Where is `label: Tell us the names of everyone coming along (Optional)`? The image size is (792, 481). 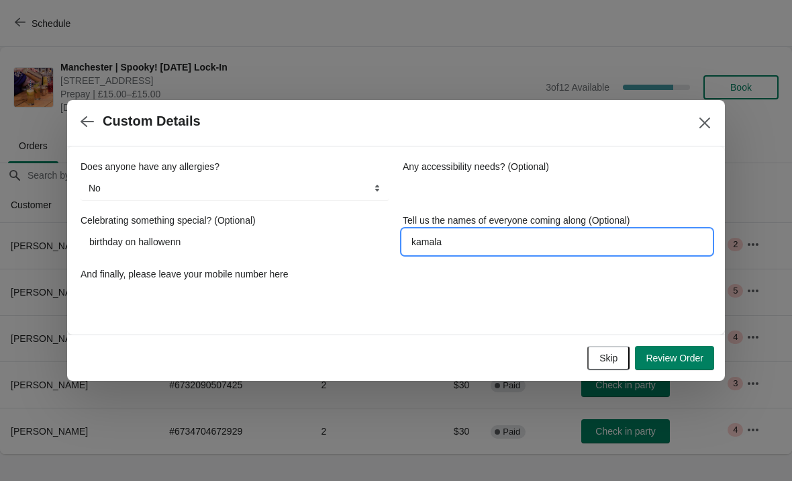 label: Tell us the names of everyone coming along (Optional) is located at coordinates (516, 220).